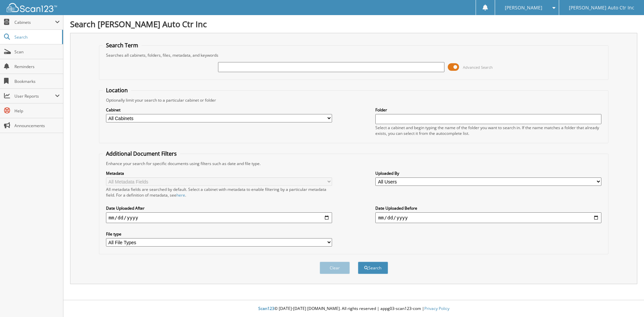 This screenshot has height=317, width=644. I want to click on a: here, so click(181, 195).